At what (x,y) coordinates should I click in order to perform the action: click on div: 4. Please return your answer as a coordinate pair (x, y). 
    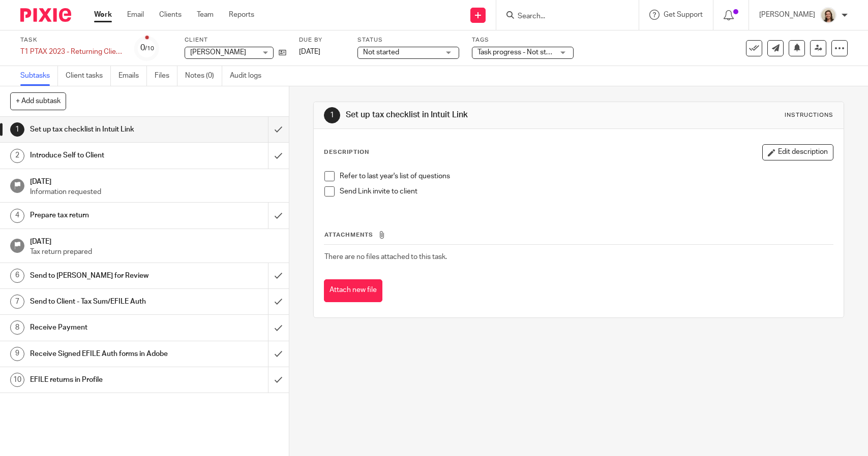
    Looking at the image, I should click on (17, 216).